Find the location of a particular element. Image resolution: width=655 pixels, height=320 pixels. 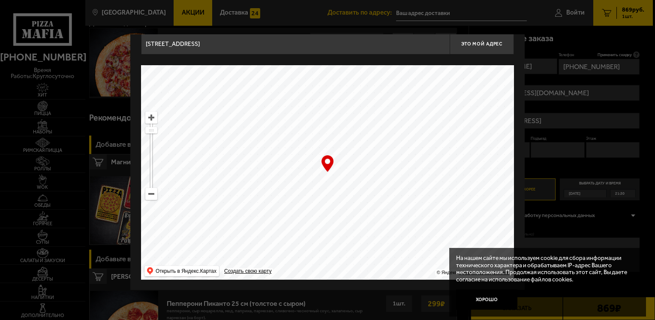

p: На нашем сайте мы используем cookie для сбора информации технического характера и обрабатываем IP... is located at coordinates (545, 268).